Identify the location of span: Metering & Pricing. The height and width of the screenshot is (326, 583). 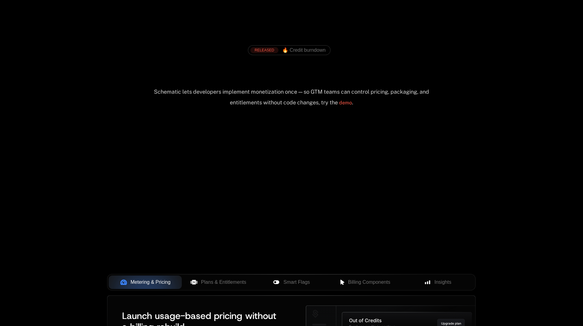
(151, 282).